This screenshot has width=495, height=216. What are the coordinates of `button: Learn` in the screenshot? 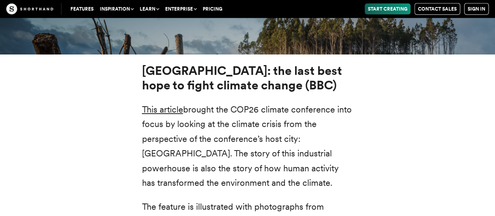 It's located at (149, 9).